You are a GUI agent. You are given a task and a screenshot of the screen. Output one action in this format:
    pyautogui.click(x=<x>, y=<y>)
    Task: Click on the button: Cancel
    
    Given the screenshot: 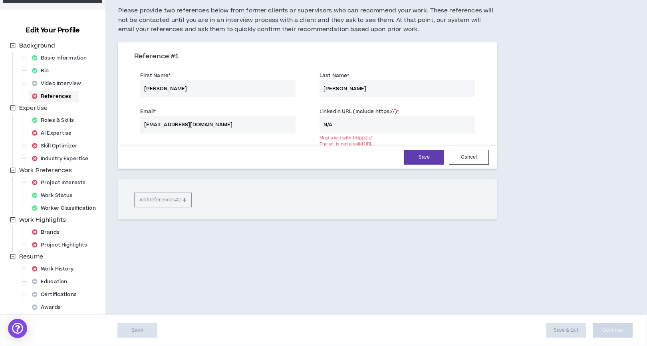 What is the action you would take?
    pyautogui.click(x=469, y=157)
    